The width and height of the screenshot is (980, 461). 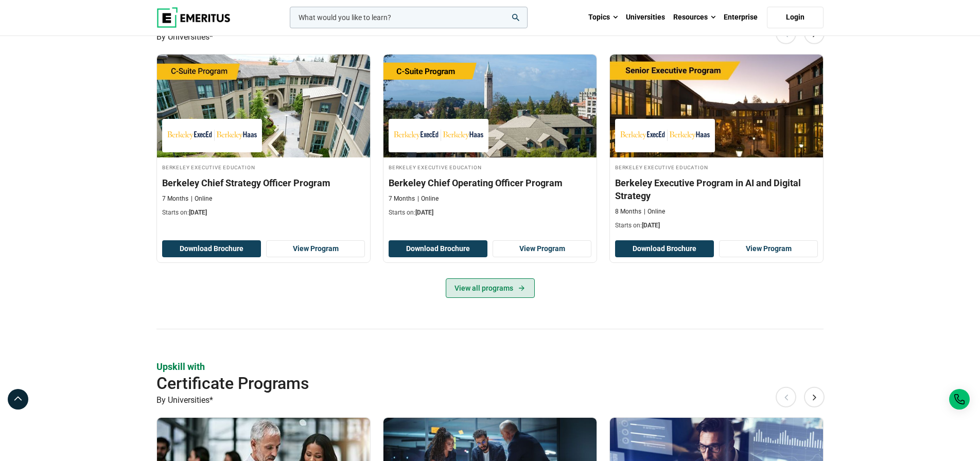 What do you see at coordinates (628, 212) in the screenshot?
I see `p: 8 Months` at bounding box center [628, 212].